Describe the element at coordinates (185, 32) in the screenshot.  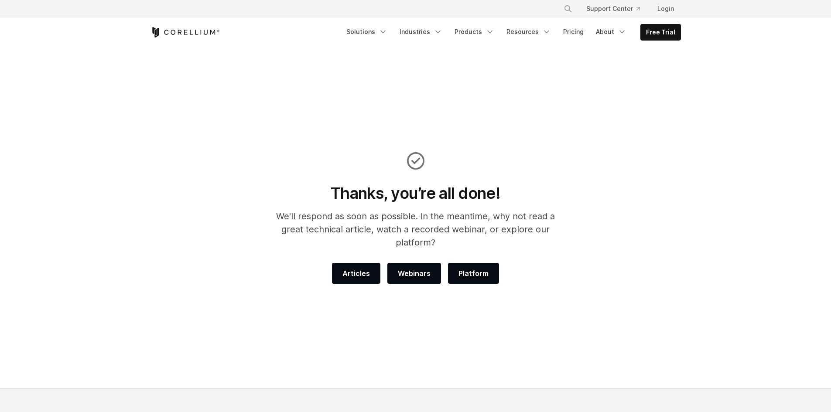
I see `a: Corellium Home` at that location.